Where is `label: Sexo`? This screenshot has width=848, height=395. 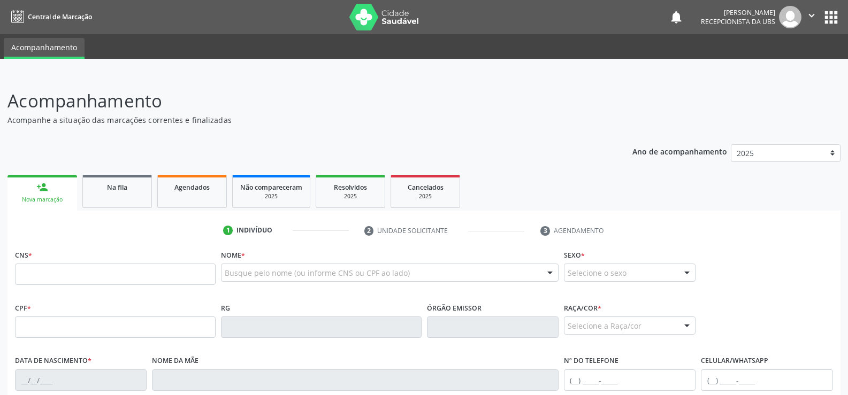 label: Sexo is located at coordinates (574, 255).